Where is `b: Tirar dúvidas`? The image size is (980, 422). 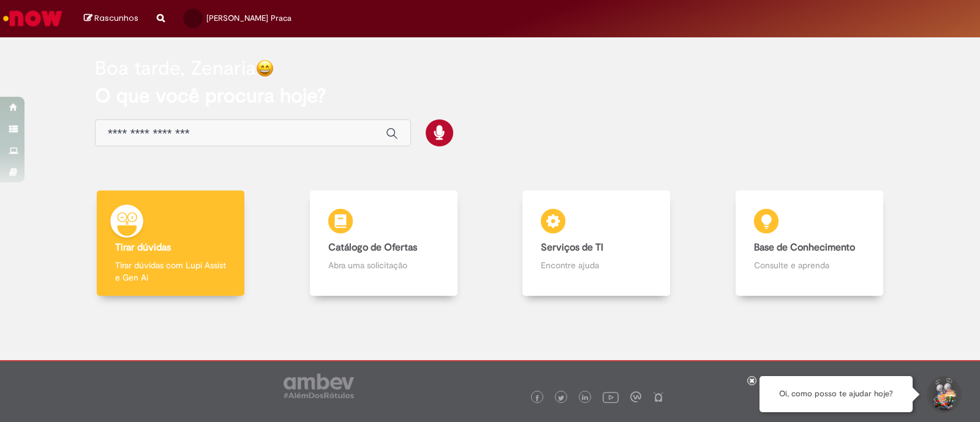 b: Tirar dúvidas is located at coordinates (143, 247).